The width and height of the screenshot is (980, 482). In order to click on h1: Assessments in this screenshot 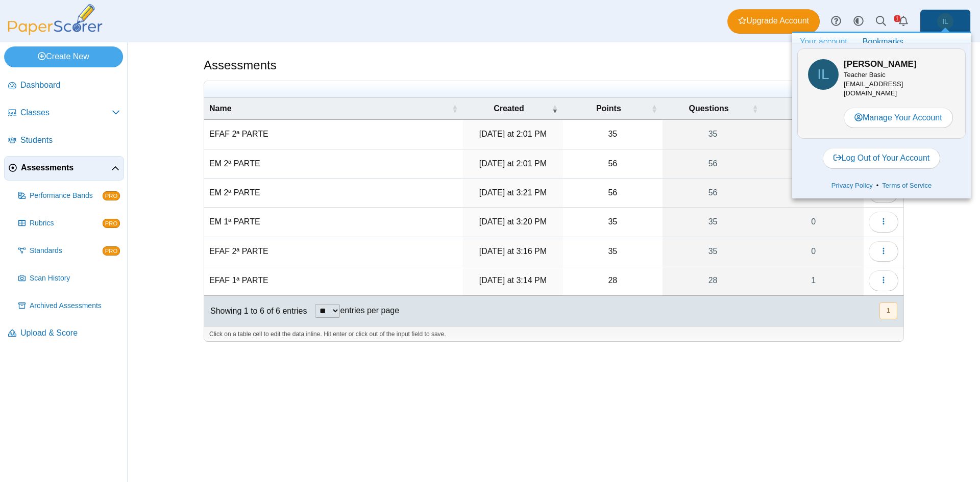, I will do `click(240, 65)`.